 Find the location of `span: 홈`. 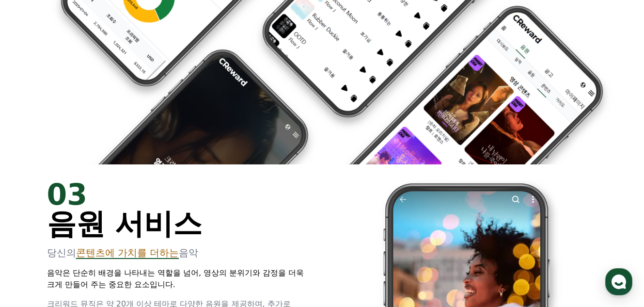

span: 홈 is located at coordinates (33, 245).